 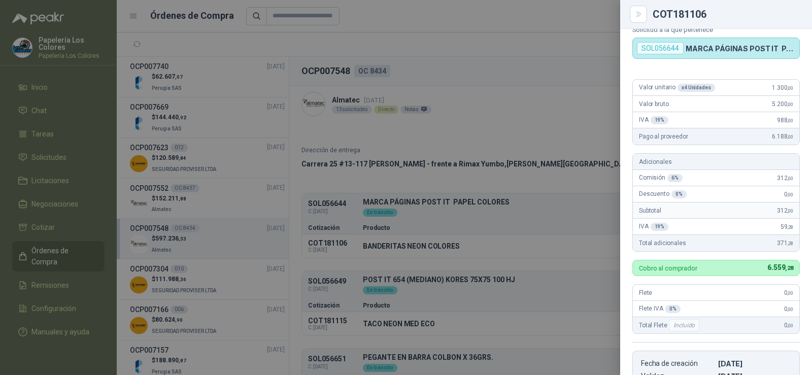 What do you see at coordinates (675, 178) in the screenshot?
I see `div: 6 %` at bounding box center [675, 178].